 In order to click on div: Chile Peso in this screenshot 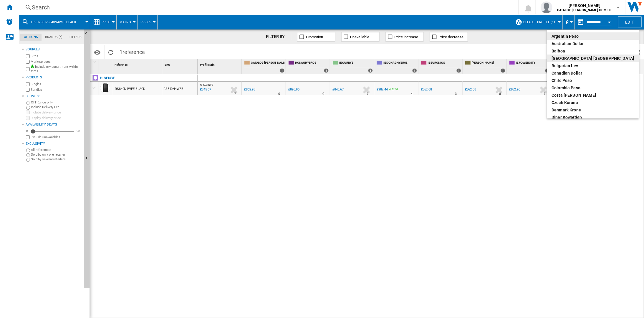, I will do `click(592, 80)`.